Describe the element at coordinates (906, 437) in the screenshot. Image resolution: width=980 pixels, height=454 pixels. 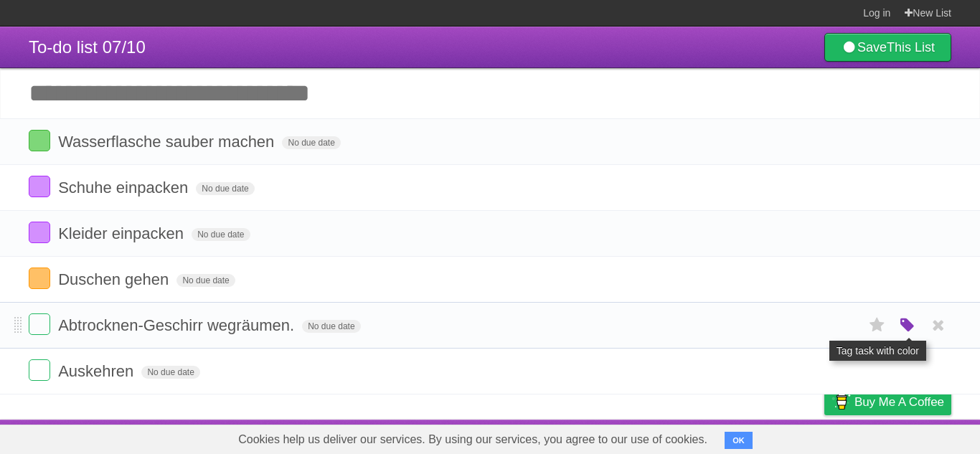
I see `a: Suggest a feature` at that location.